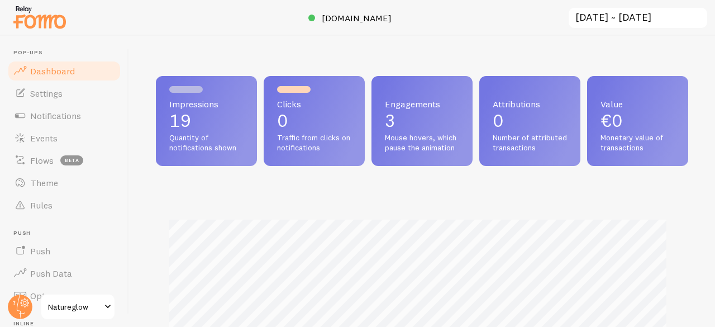 Image resolution: width=715 pixels, height=327 pixels. What do you see at coordinates (53, 71) in the screenshot?
I see `span: Dashboard` at bounding box center [53, 71].